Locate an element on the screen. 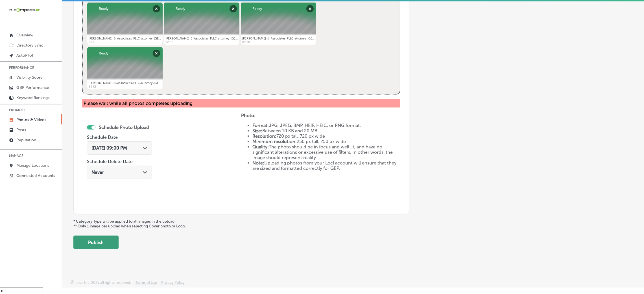  li: Uploading photos from your Locl account will ensure that they are sized and formatted correctly f... is located at coordinates (326, 165).